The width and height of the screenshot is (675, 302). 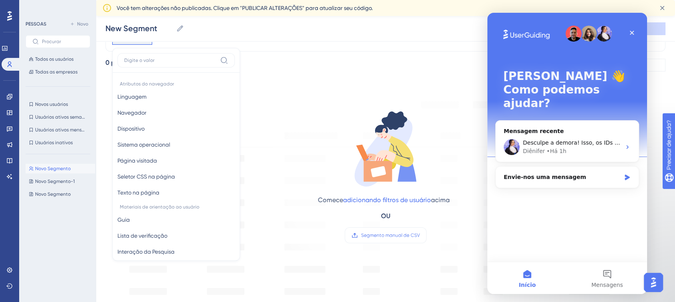 I want to click on font: Linguagem, so click(x=132, y=97).